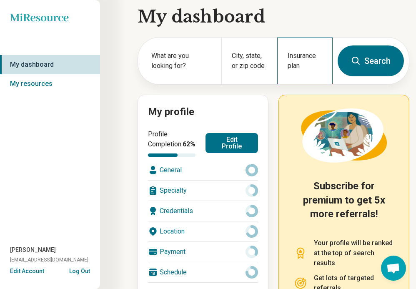 The image size is (416, 289). I want to click on div: Specialty, so click(203, 191).